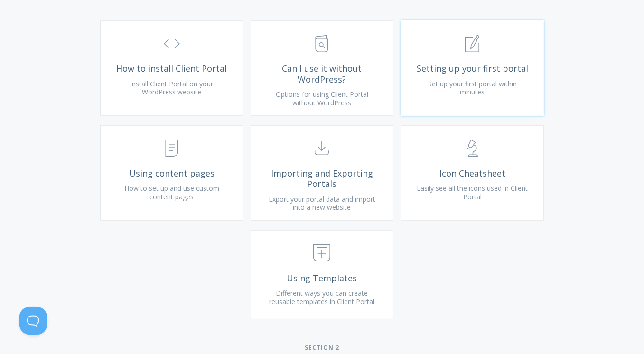 This screenshot has width=644, height=354. What do you see at coordinates (172, 192) in the screenshot?
I see `span: How to set up and use custom content pages` at bounding box center [172, 192].